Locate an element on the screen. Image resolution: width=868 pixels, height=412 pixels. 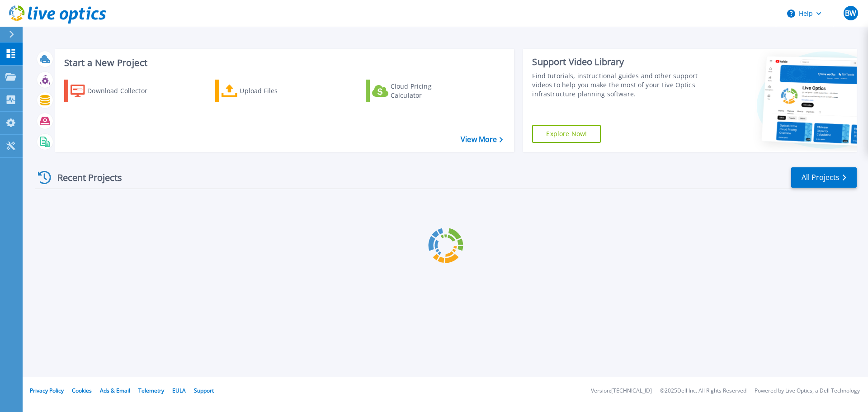
li: © 2025 Dell Inc. All Rights Reserved is located at coordinates (703, 391).